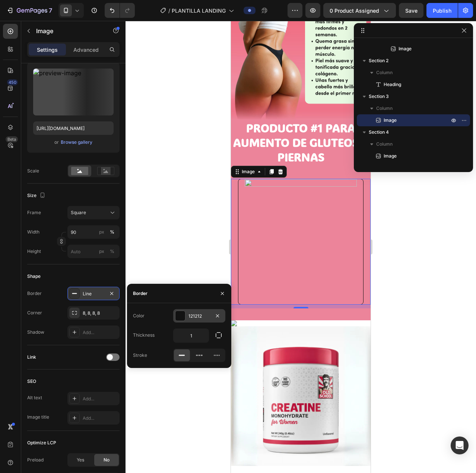  What do you see at coordinates (13, 82) in the screenshot?
I see `div: 450` at bounding box center [13, 82].